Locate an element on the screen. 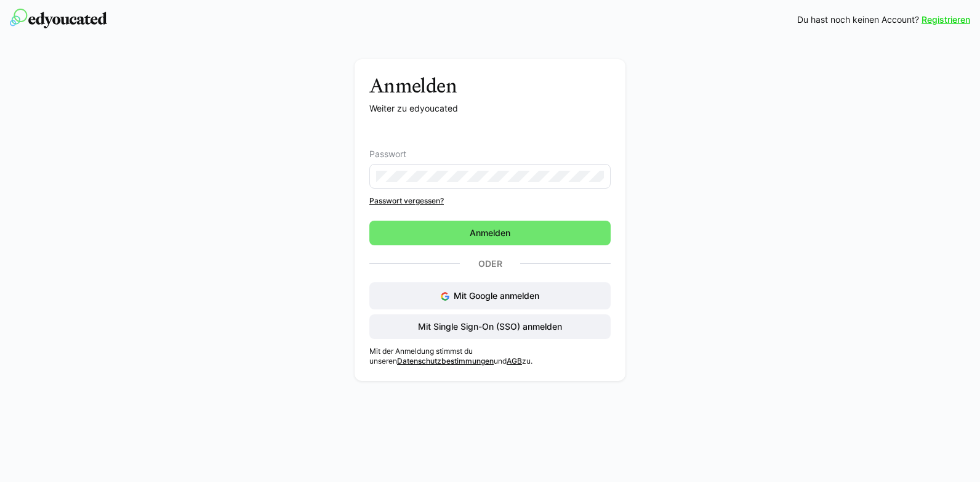  button: Anmelden is located at coordinates (490, 233).